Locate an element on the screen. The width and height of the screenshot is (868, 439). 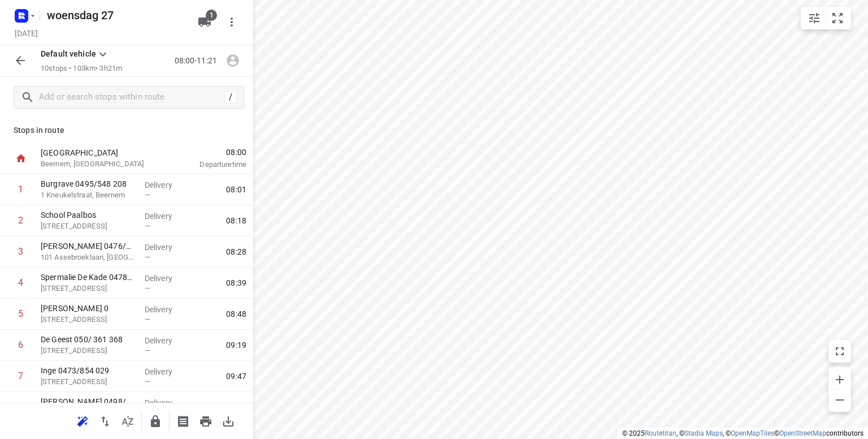
div: 2 is located at coordinates (20, 220).